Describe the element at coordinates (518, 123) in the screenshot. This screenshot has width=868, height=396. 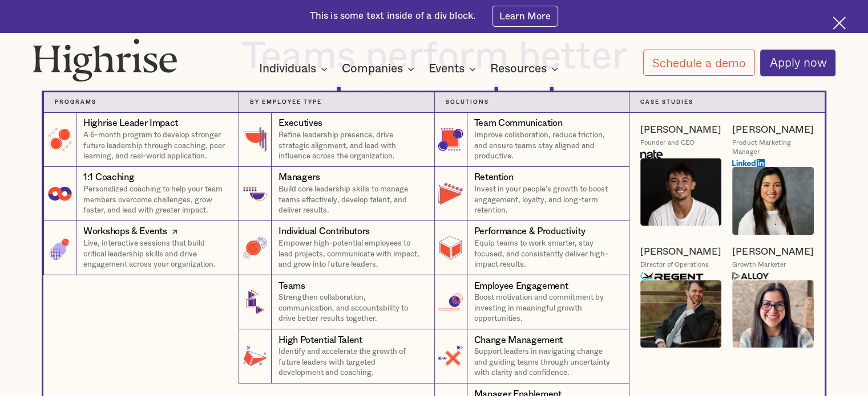
I see `div: Team Communication` at that location.